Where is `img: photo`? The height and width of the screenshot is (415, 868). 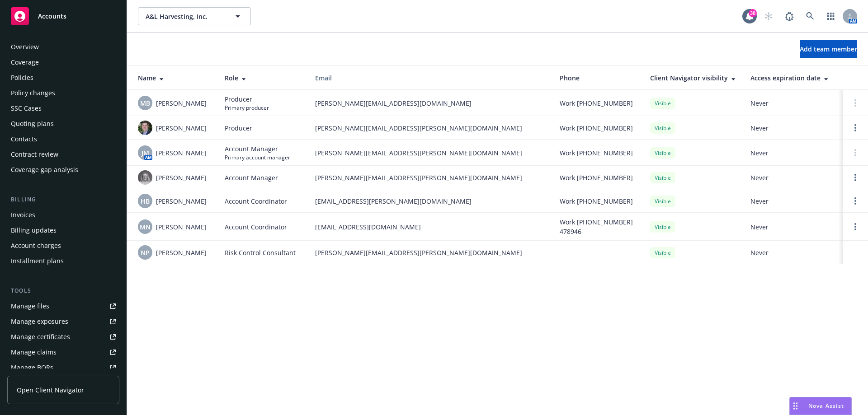 img: photo is located at coordinates (145, 177).